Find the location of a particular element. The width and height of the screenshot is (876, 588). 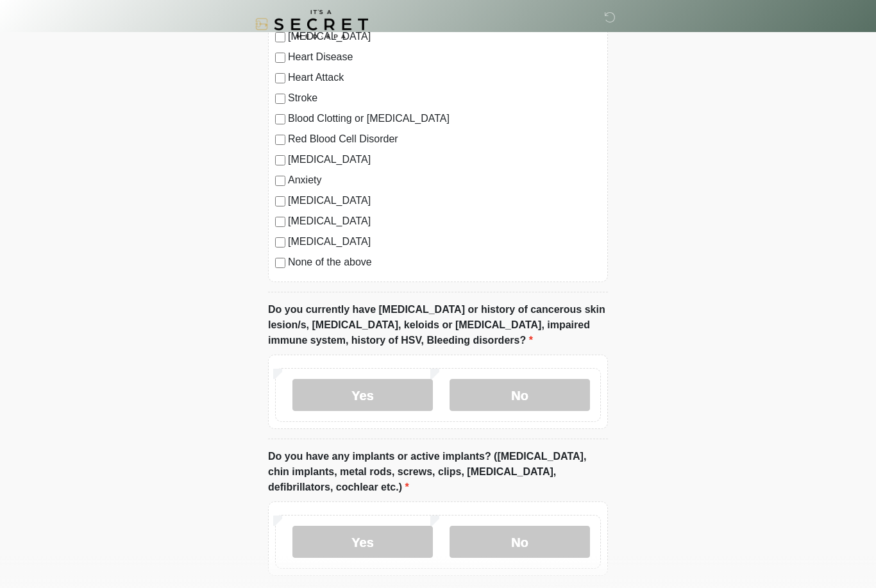

input: Heart Attack is located at coordinates (280, 78).